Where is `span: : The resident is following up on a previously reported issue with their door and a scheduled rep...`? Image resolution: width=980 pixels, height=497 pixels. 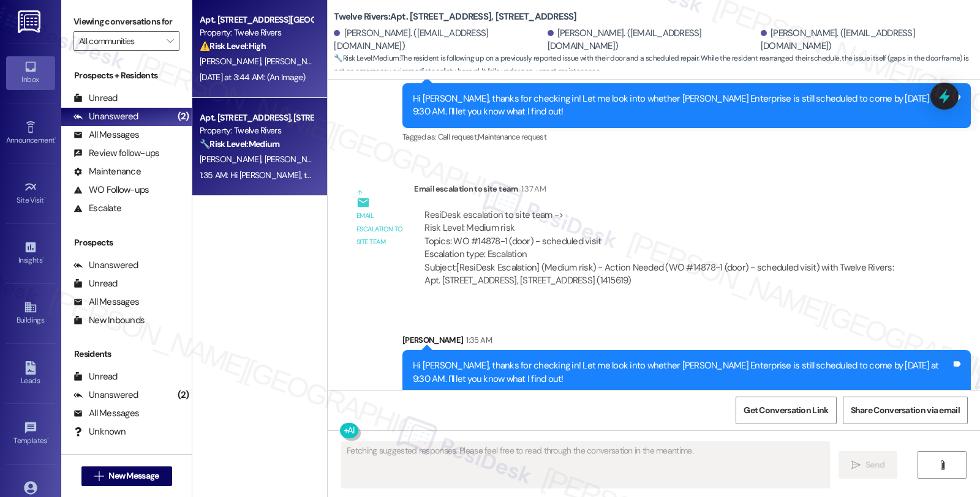 span: : The resident is following up on a previously reported issue with their door and a scheduled rep... is located at coordinates (657, 65).